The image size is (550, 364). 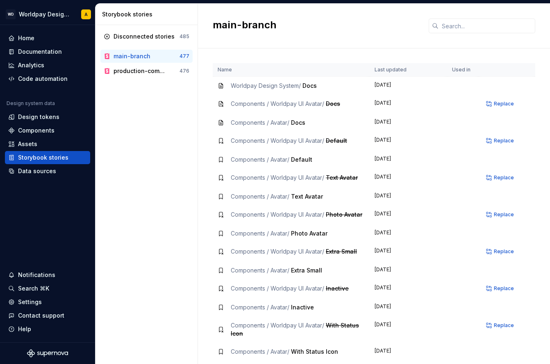 I want to click on a: Documentation, so click(x=48, y=52).